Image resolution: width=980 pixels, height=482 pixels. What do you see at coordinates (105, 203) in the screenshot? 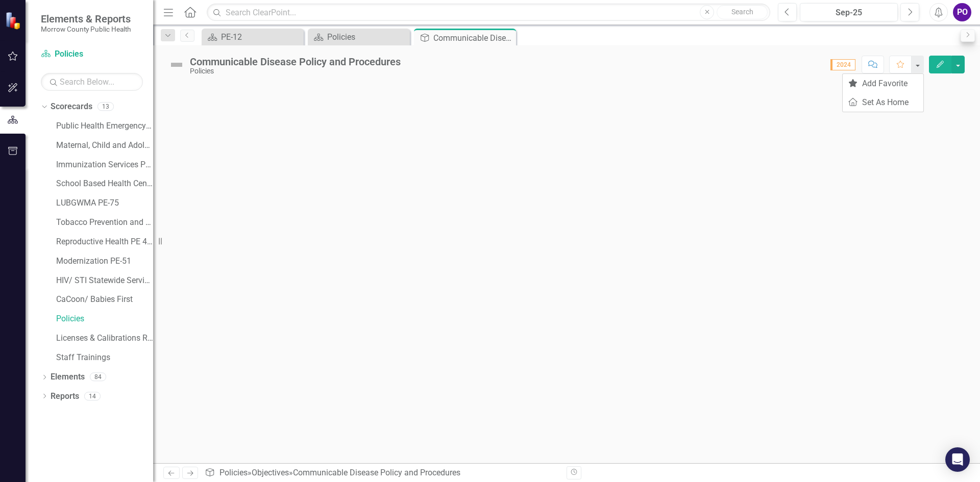
I see `a: LUBGWMA PE-75` at bounding box center [105, 203].